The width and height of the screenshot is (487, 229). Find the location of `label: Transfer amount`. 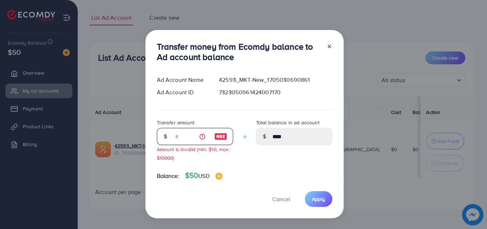

label: Transfer amount is located at coordinates (175, 122).